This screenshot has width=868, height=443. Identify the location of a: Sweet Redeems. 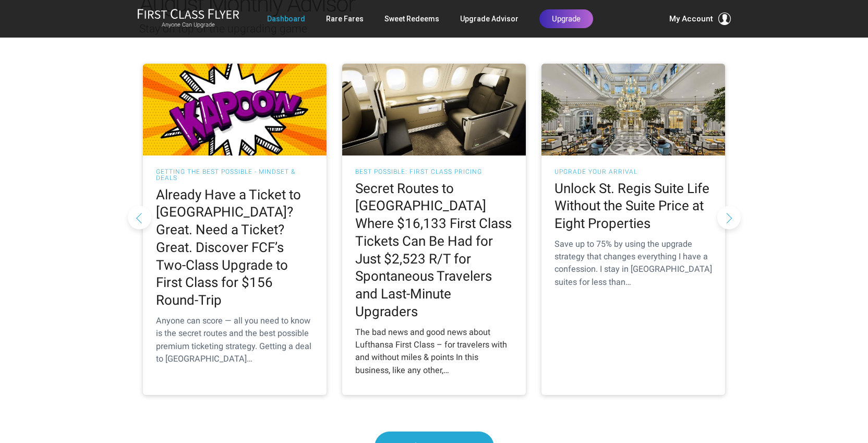
(411, 19).